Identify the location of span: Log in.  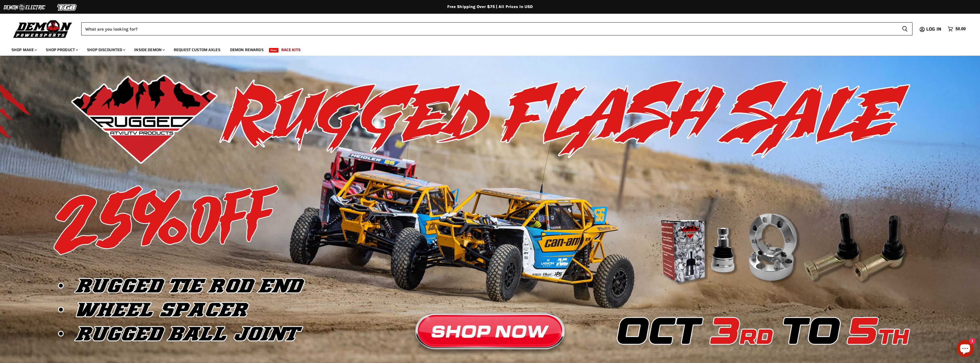
(933, 29).